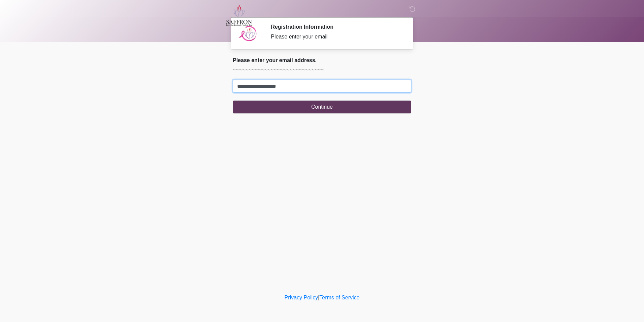 The width and height of the screenshot is (644, 322). What do you see at coordinates (336, 37) in the screenshot?
I see `div: Please enter your email` at bounding box center [336, 37].